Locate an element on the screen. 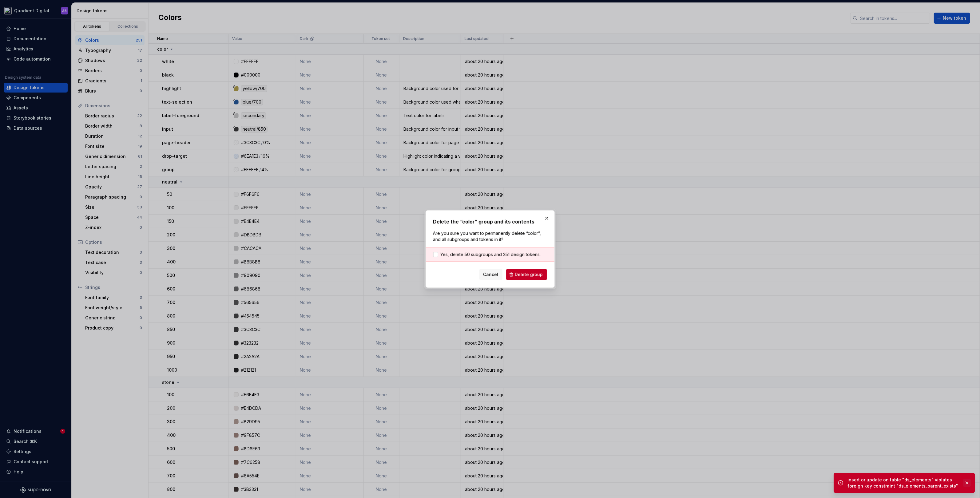  span: Cancel is located at coordinates (491, 274).